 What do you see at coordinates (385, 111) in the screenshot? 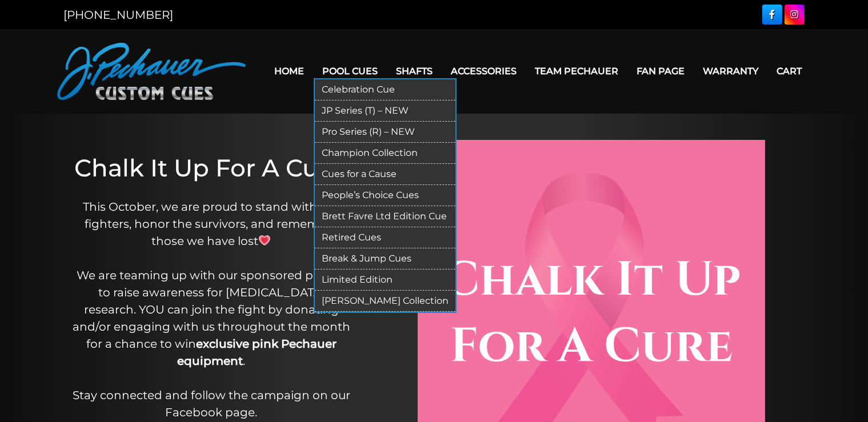
I see `a: JP Series (T) – NEW` at bounding box center [385, 111].